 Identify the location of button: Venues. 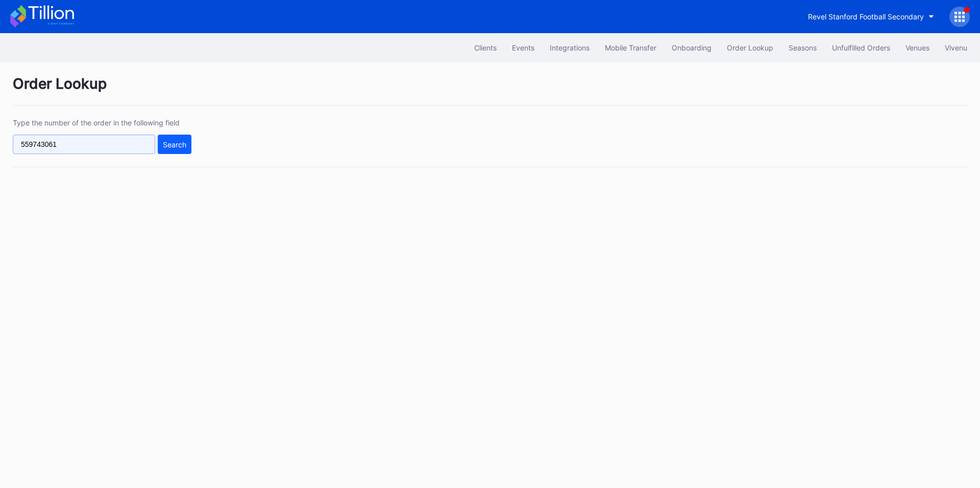
(917, 47).